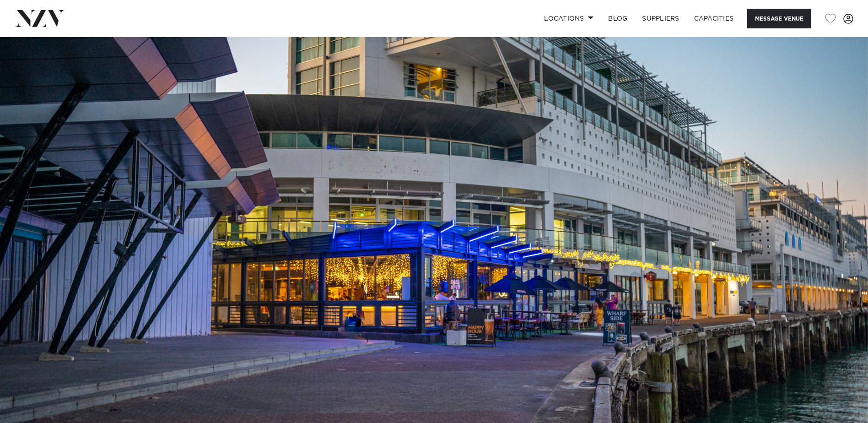 The height and width of the screenshot is (423, 868). What do you see at coordinates (618, 18) in the screenshot?
I see `a: BLOG` at bounding box center [618, 18].